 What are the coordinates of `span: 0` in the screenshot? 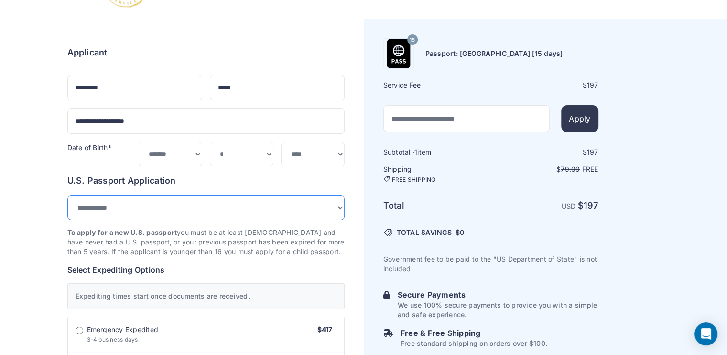 It's located at (462, 232).